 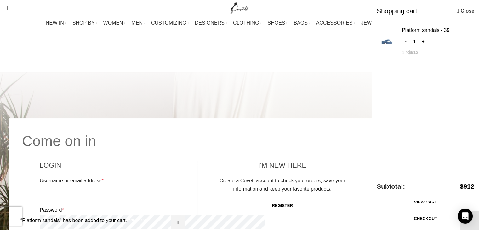 What do you see at coordinates (113, 23) in the screenshot?
I see `span: WOMEN` at bounding box center [113, 23].